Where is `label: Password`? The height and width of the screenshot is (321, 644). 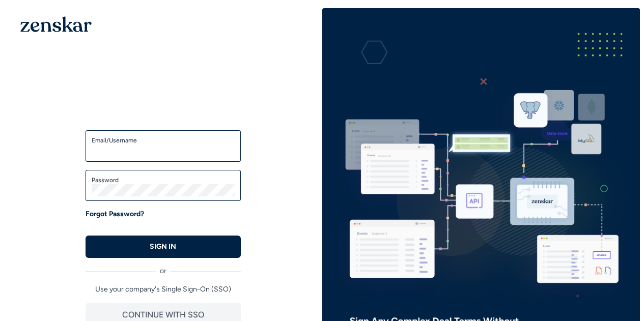
label: Password is located at coordinates (163, 180).